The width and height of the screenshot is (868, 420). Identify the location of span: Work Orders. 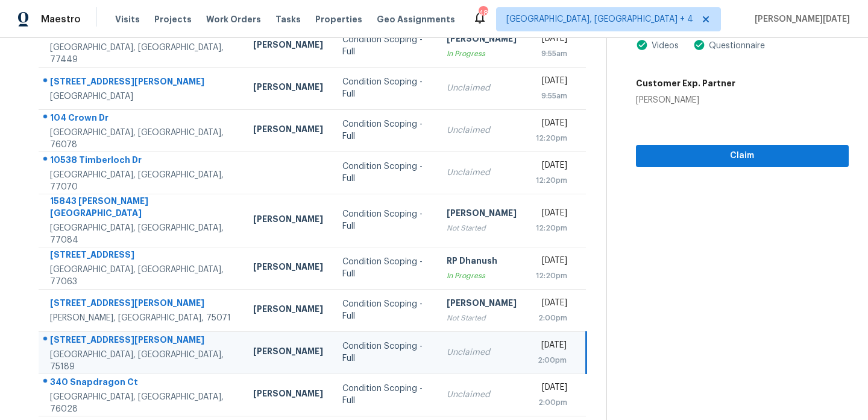
(233, 19).